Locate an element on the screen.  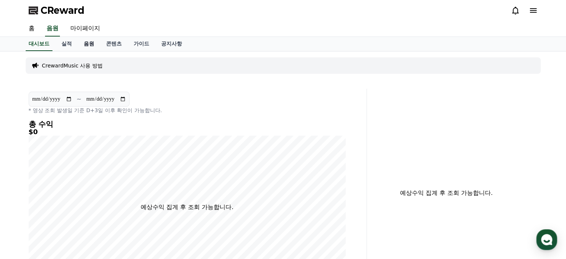
span: 홈 is located at coordinates (26, 211).